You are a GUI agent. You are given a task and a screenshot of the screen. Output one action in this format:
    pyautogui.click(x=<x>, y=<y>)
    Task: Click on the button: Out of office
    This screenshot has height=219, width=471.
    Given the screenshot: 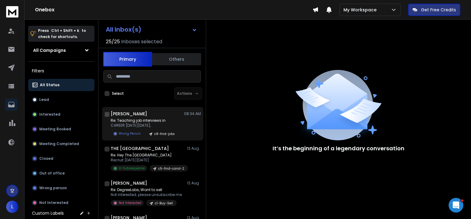 What is the action you would take?
    pyautogui.click(x=61, y=173)
    